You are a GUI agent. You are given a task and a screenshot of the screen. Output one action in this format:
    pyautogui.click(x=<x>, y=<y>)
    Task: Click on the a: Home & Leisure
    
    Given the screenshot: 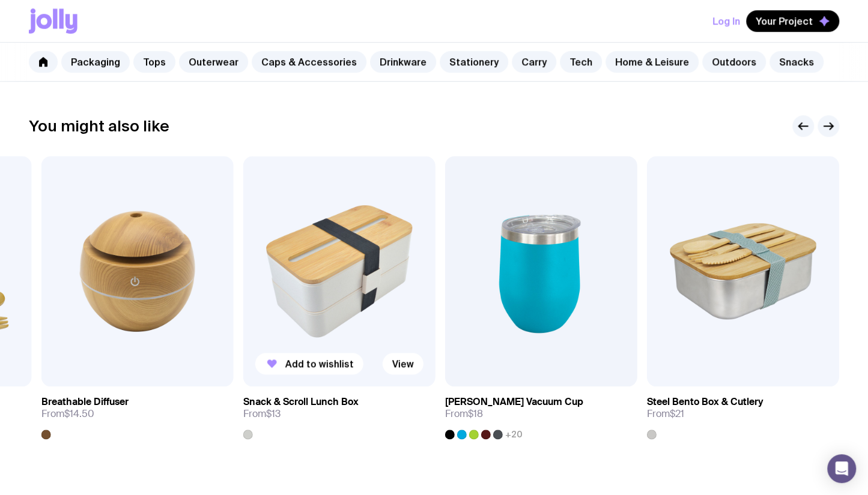 What is the action you would take?
    pyautogui.click(x=652, y=62)
    